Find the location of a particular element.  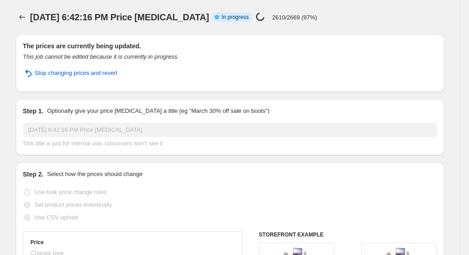

h3: Price is located at coordinates (37, 242).